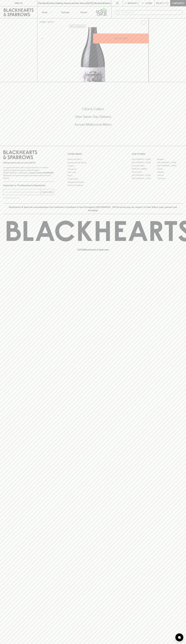 The width and height of the screenshot is (186, 644). What do you see at coordinates (47, 192) in the screenshot?
I see `button: SUBSCRIBE` at bounding box center [47, 192].